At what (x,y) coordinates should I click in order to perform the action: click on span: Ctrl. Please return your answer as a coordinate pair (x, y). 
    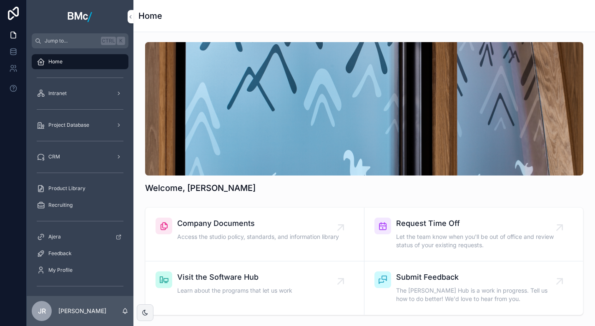
    Looking at the image, I should click on (108, 41).